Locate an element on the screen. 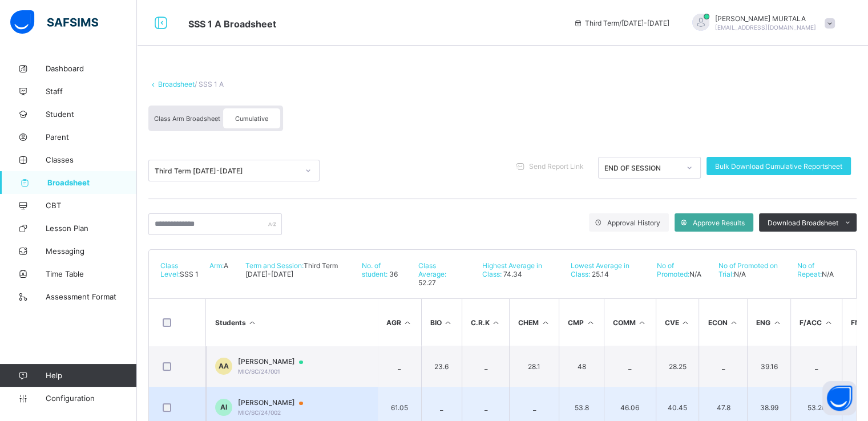 The height and width of the screenshot is (421, 868). span: No of Promoted: is located at coordinates (673, 270).